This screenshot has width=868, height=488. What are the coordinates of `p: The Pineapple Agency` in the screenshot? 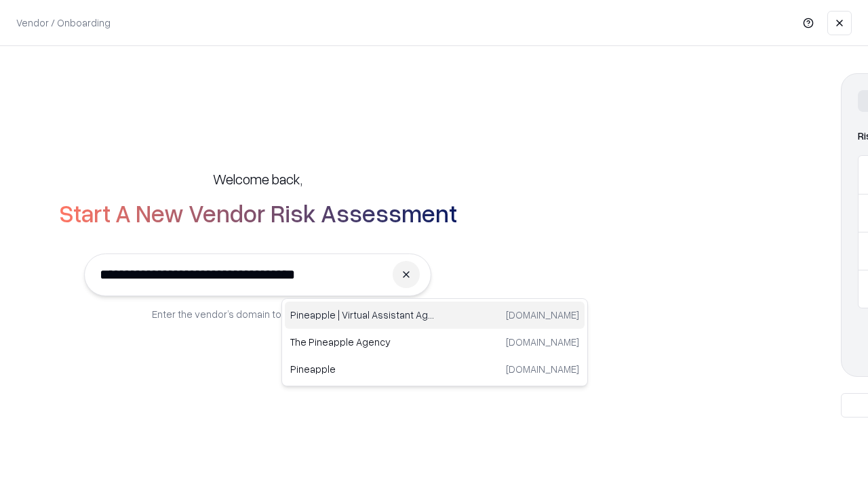 It's located at (362, 342).